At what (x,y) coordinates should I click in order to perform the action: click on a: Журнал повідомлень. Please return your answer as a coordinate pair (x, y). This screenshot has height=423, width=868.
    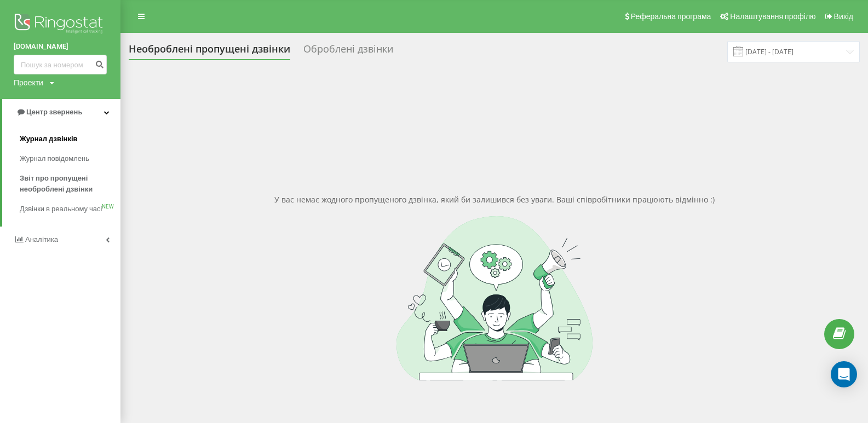
    Looking at the image, I should click on (70, 159).